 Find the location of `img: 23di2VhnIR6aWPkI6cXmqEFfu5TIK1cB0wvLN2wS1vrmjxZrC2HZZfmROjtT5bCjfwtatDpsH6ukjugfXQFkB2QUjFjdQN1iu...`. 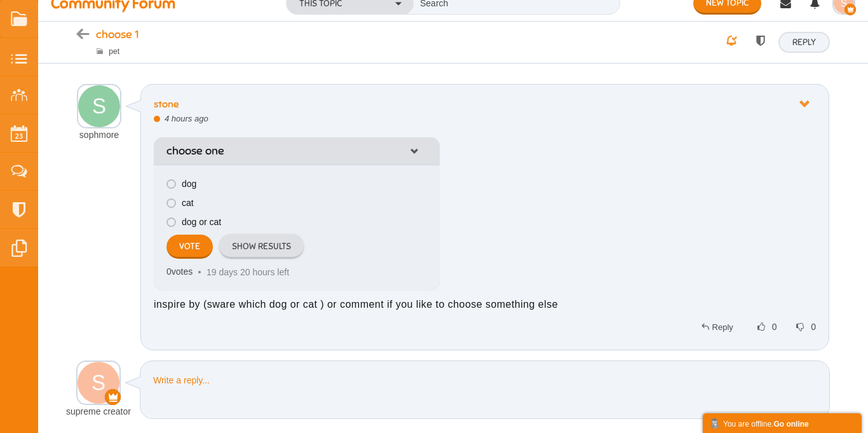

img: 23di2VhnIR6aWPkI6cXmqEFfu5TIK1cB0wvLN2wS1vrmjxZrC2HZZfmROjtT5bCjfwtatDpsH6ukjugfXQFkB2QUjFjdQN1iu... is located at coordinates (98, 383).